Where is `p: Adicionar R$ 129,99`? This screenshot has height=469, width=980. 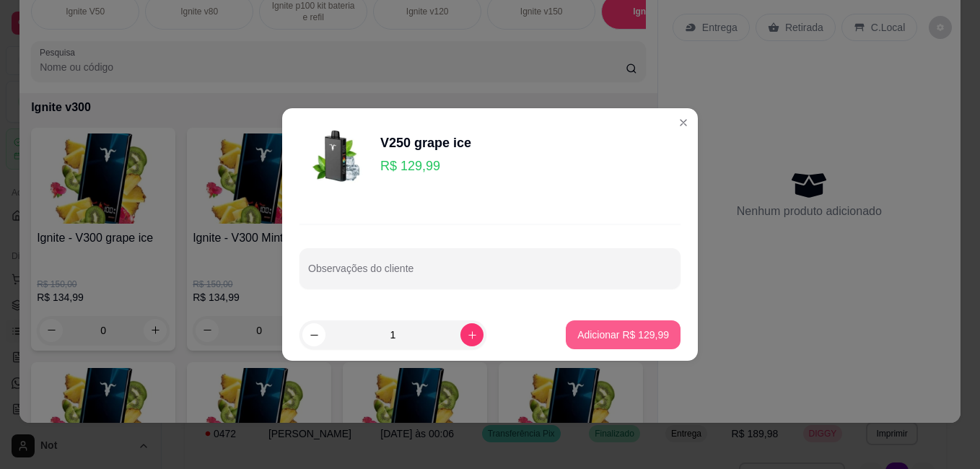
p: Adicionar R$ 129,99 is located at coordinates (623, 335).